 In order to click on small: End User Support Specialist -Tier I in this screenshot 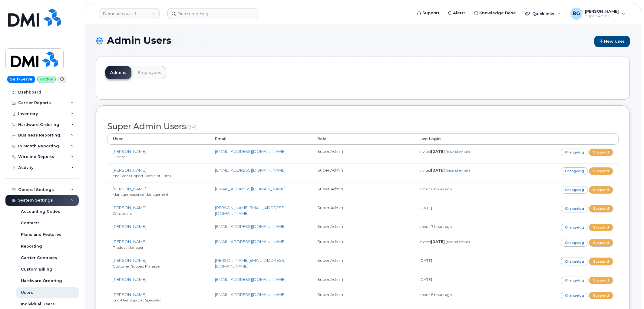, I will do `click(142, 176)`.